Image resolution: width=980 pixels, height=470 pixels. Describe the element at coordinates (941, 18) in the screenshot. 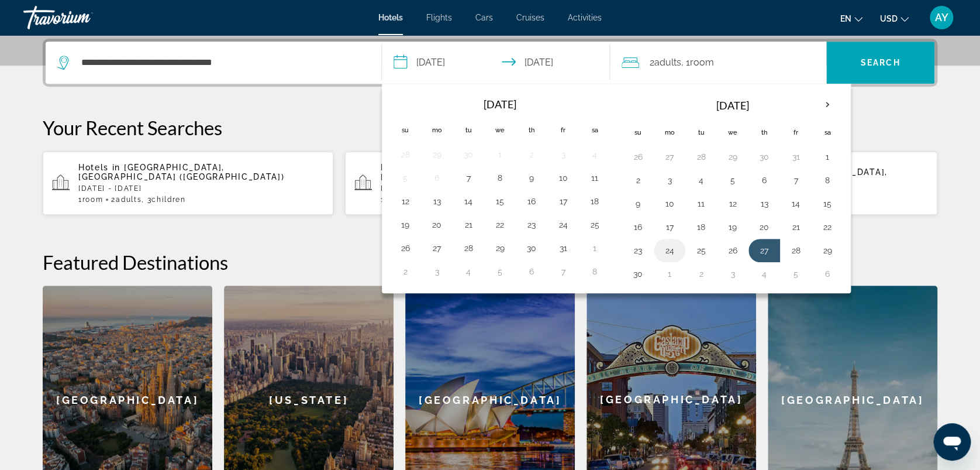

I see `button: User Menu` at that location.